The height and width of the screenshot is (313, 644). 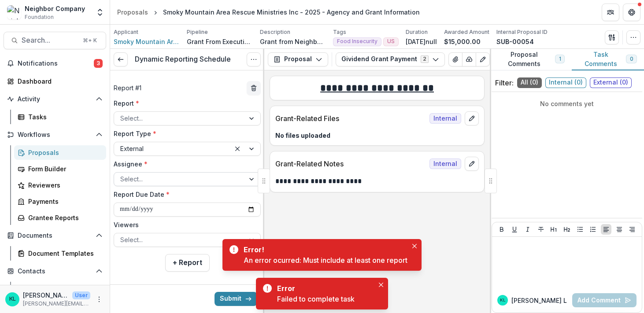 I want to click on button: More, so click(x=99, y=299).